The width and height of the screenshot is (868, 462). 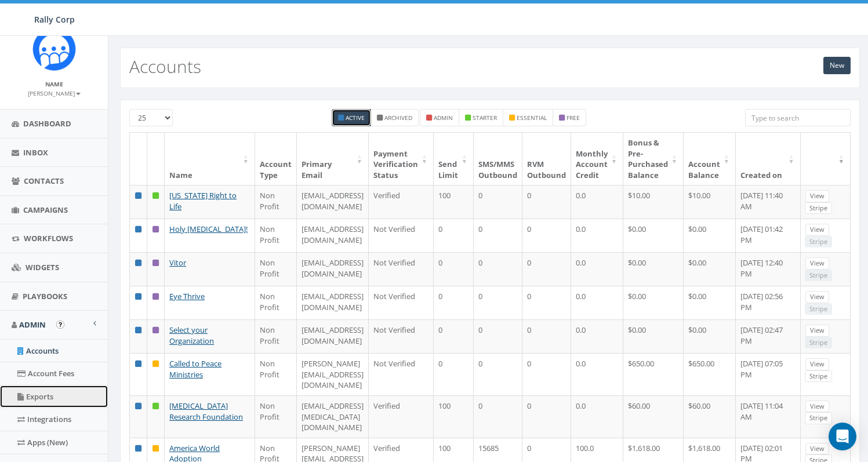 What do you see at coordinates (768, 159) in the screenshot?
I see `th: Created on: activate to sort column ascending` at bounding box center [768, 159].